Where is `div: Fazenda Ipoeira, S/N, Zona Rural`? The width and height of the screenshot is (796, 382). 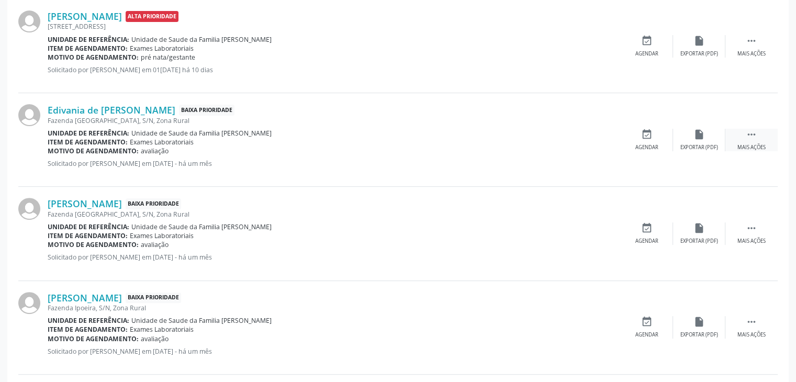 div: Fazenda Ipoeira, S/N, Zona Rural is located at coordinates (334, 308).